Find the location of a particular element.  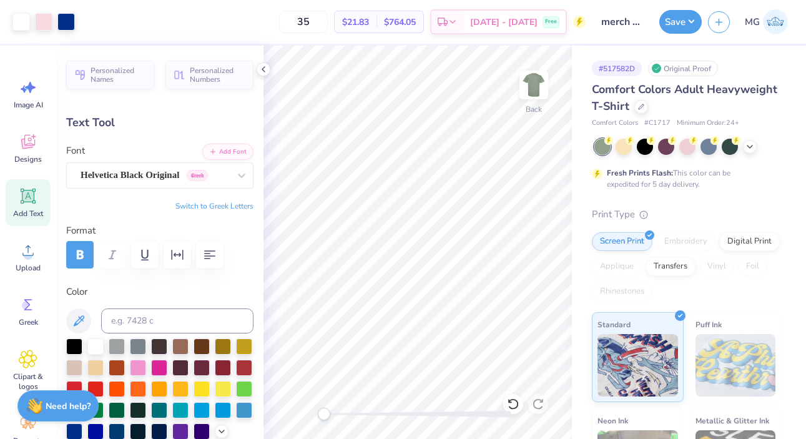

span: Standard is located at coordinates (614, 324).